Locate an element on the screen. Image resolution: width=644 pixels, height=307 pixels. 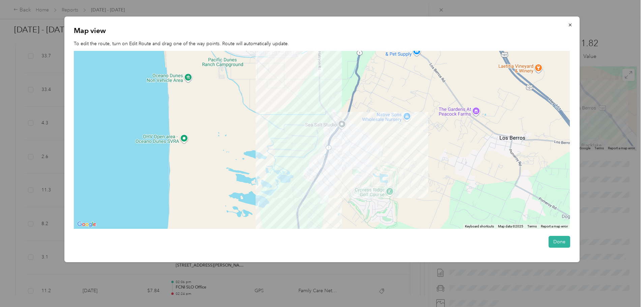
p: To edit the route, turn on Edit Route and drag one of the way points. Route will automatically up... is located at coordinates (322, 43).